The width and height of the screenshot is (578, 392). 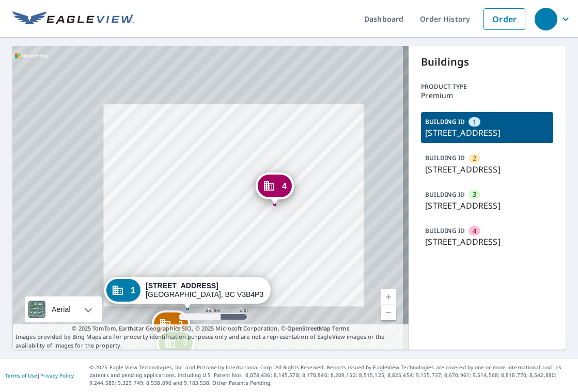 What do you see at coordinates (331, 375) in the screenshot?
I see `p: © 2025 Eagle View Technologies, Inc. and Pictometry International Corp. All Rights Reserved. Repo...` at bounding box center [331, 375].